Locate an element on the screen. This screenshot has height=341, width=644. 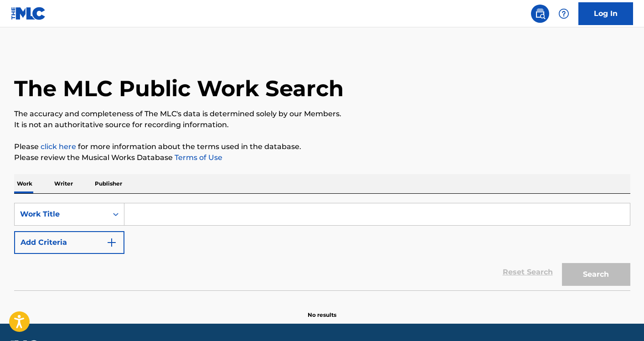
img: 9d2ae6d4665cec9f34b9.svg is located at coordinates (112, 243).